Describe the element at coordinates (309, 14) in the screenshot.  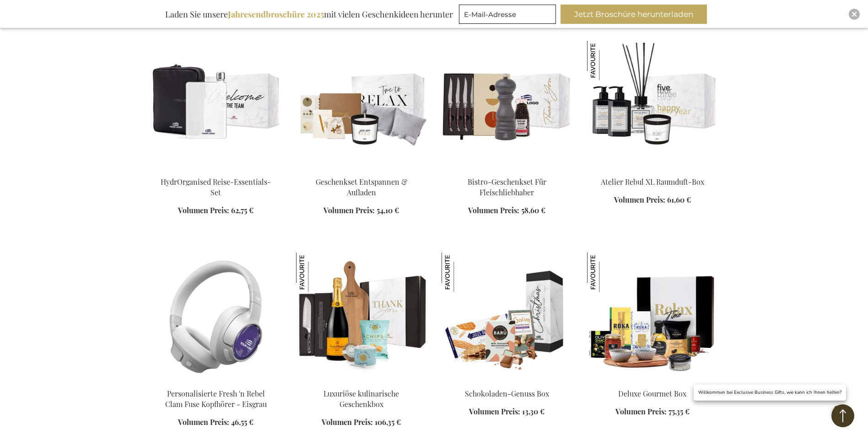
I see `div: Laden Sie unsere mit vielen Geschenkideen herunter` at that location.